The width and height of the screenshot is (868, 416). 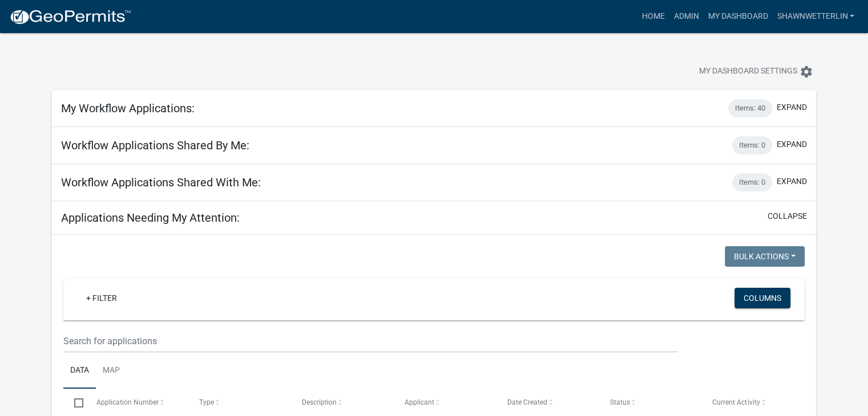 What do you see at coordinates (155, 145) in the screenshot?
I see `h5: Workflow Applications Shared By Me:` at bounding box center [155, 145].